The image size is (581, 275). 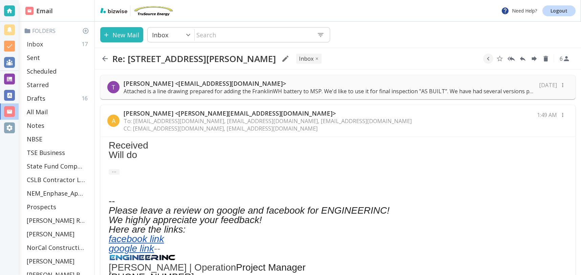 I want to click on div: Starred, so click(x=58, y=85).